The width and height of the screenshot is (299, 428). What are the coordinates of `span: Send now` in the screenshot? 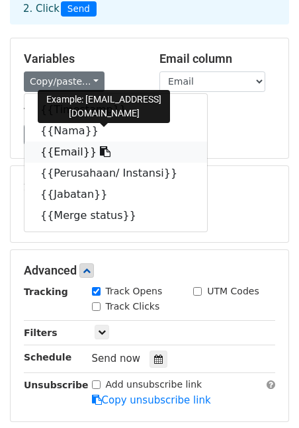 It's located at (116, 358).